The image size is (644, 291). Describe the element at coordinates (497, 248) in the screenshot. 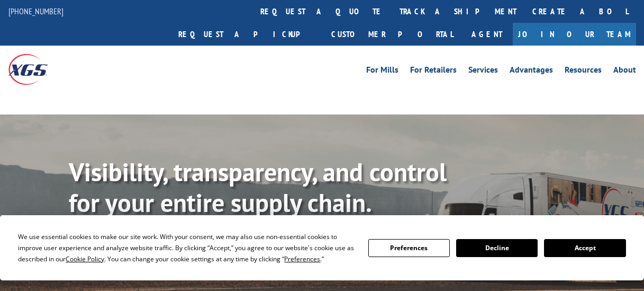

I see `button: Decline` at that location.